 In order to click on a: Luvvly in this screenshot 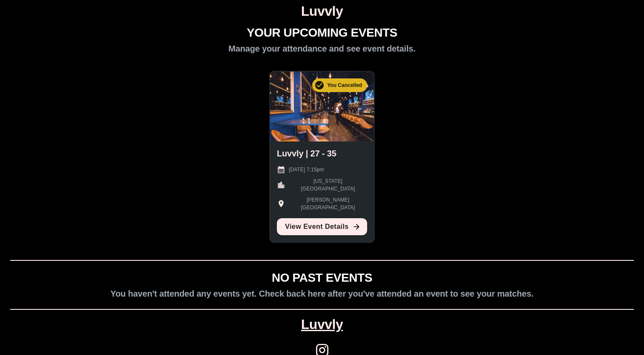, I will do `click(322, 324)`.